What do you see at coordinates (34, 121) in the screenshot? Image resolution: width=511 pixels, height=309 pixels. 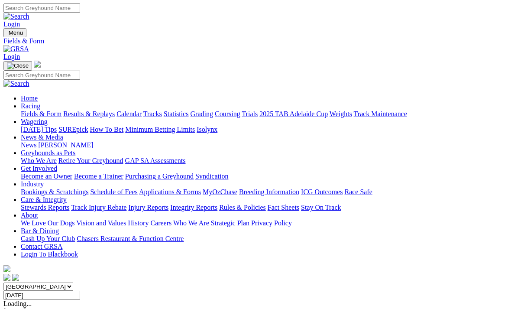 I see `a: Wagering` at bounding box center [34, 121].